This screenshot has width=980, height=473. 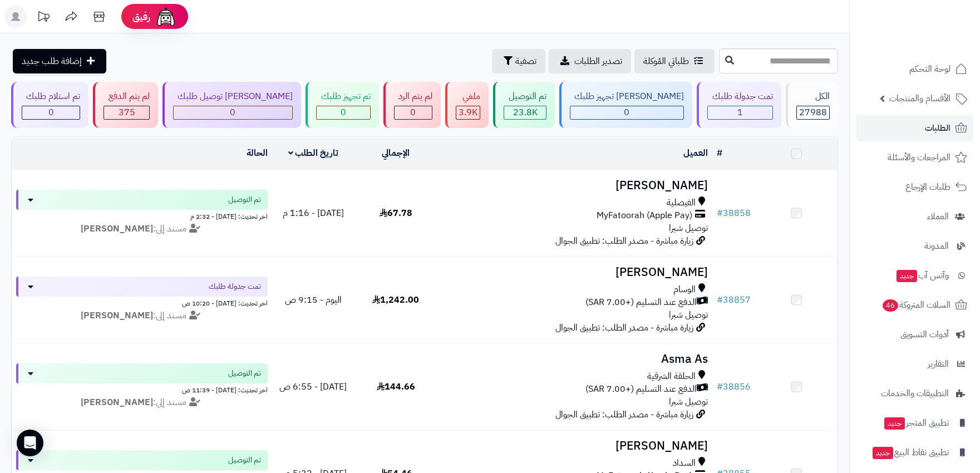 I want to click on div: 375, so click(x=126, y=112).